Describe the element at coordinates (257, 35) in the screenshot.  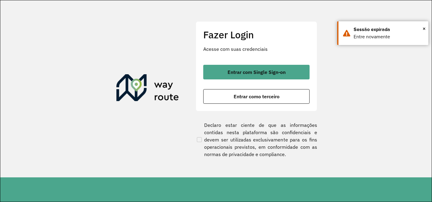
I see `h2: Fazer Login` at that location.